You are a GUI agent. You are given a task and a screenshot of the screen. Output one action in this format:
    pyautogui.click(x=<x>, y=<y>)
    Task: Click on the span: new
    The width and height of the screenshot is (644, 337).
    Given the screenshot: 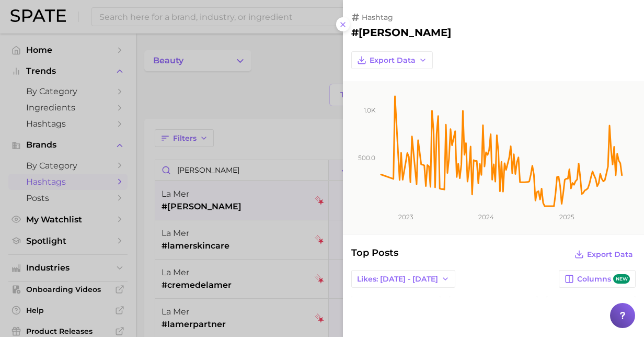 What is the action you would take?
    pyautogui.click(x=622, y=279)
    